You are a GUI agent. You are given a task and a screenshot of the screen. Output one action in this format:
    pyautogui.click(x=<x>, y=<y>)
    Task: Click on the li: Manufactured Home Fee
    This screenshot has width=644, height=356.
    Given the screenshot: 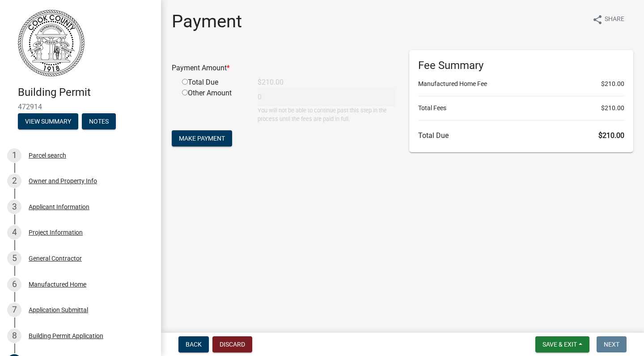 What is the action you would take?
    pyautogui.click(x=521, y=84)
    